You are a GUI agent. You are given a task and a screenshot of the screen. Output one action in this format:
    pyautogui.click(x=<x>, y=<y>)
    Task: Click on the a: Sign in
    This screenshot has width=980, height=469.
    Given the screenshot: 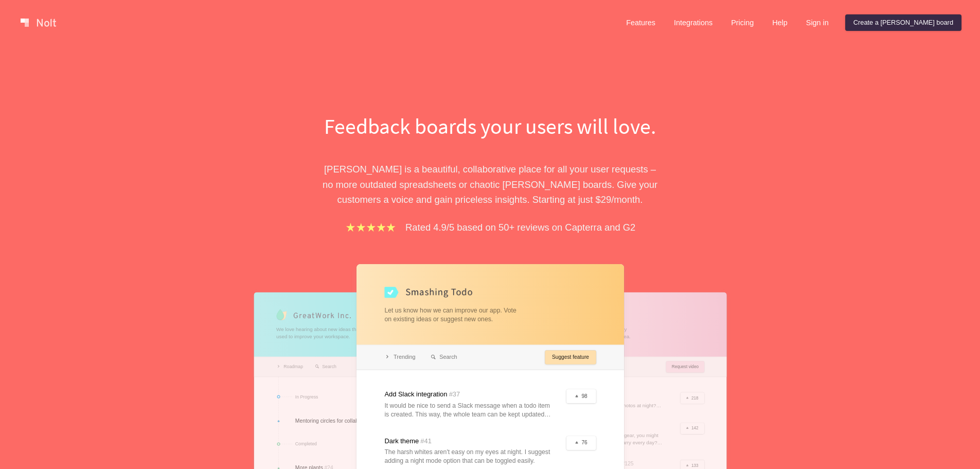 What is the action you would take?
    pyautogui.click(x=817, y=23)
    